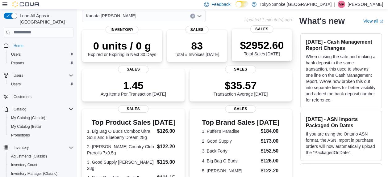 The image size is (388, 177). I want to click on button: My Catalog (Beta), so click(41, 126).